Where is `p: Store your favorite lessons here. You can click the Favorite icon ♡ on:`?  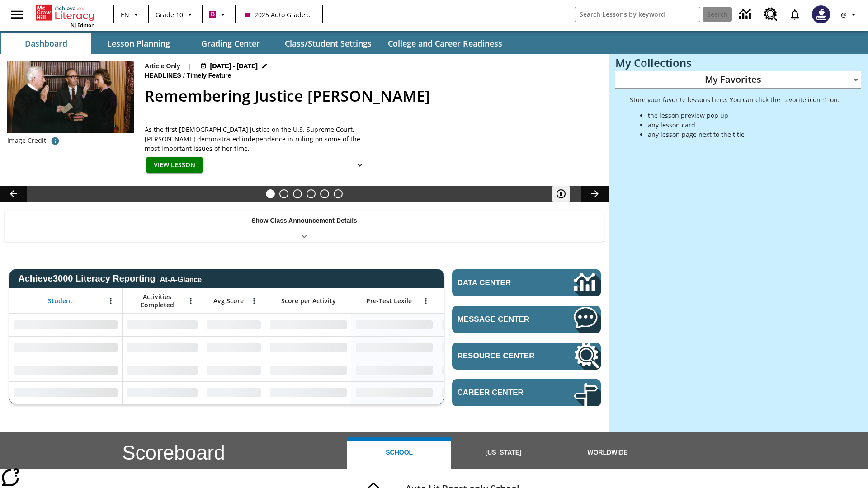
p: Store your favorite lessons here. You can click the Favorite icon ♡ on: is located at coordinates (734, 100).